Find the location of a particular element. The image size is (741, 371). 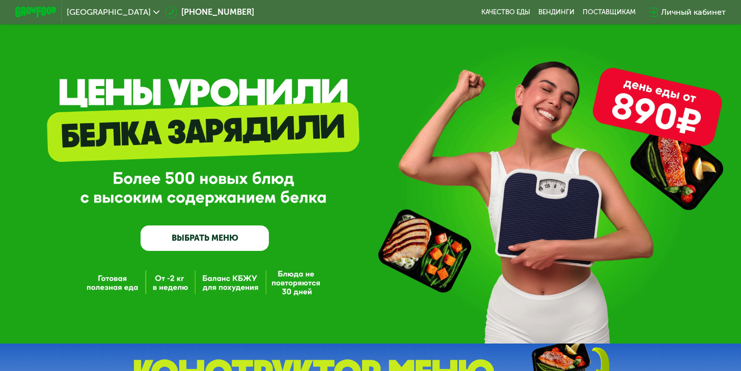

div: Личный кабинет is located at coordinates (694, 12).